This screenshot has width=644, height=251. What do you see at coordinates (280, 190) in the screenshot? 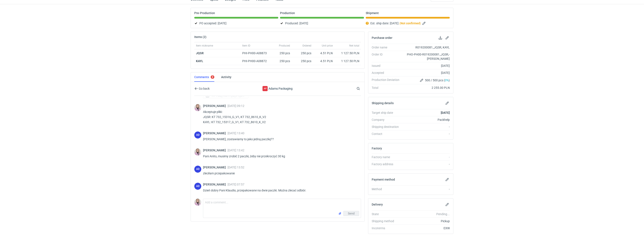
I see `p: Dzień dobry Pani Klaudio, przepakowane na dwie paczki. Można zlecać odbiór.` at bounding box center [280, 190].